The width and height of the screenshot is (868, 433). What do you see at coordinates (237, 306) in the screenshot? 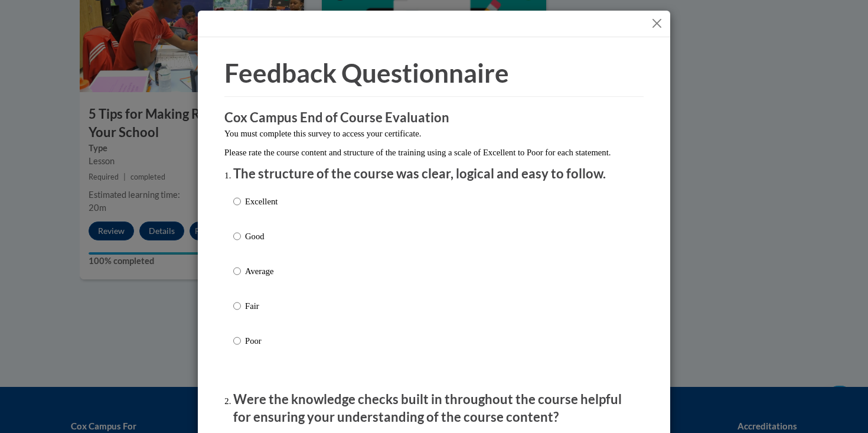
I see `input: Fair` at bounding box center [237, 306].